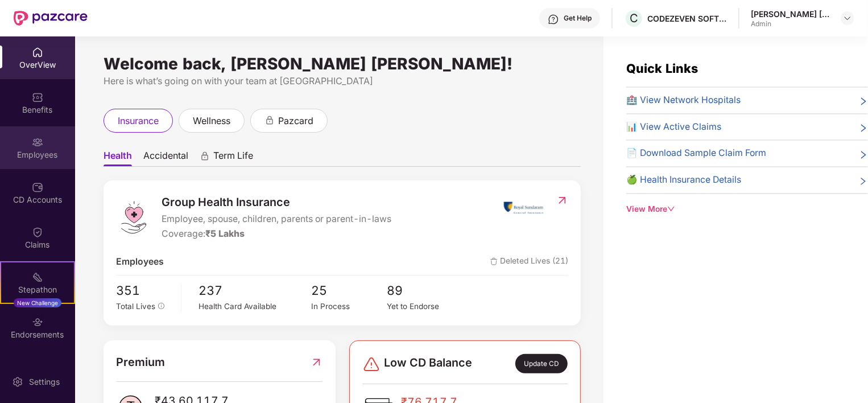  I want to click on span: Deleted Lives (21), so click(529, 262).